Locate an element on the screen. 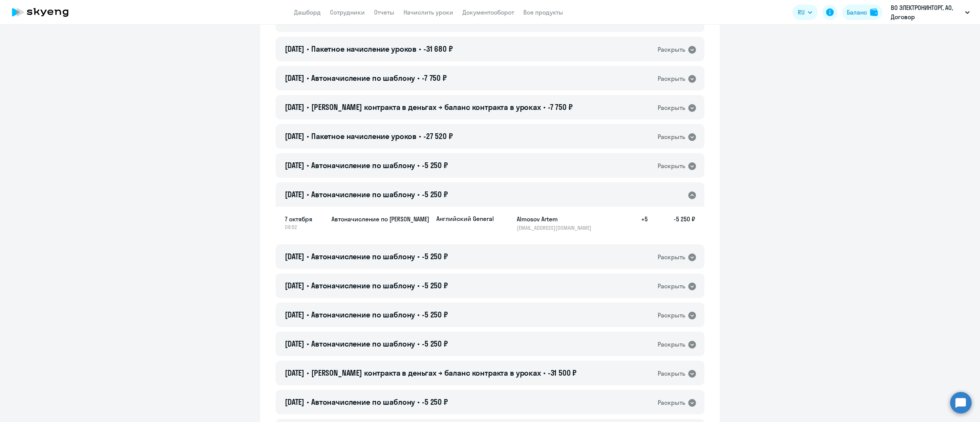  a: Все продукты is located at coordinates (543, 12).